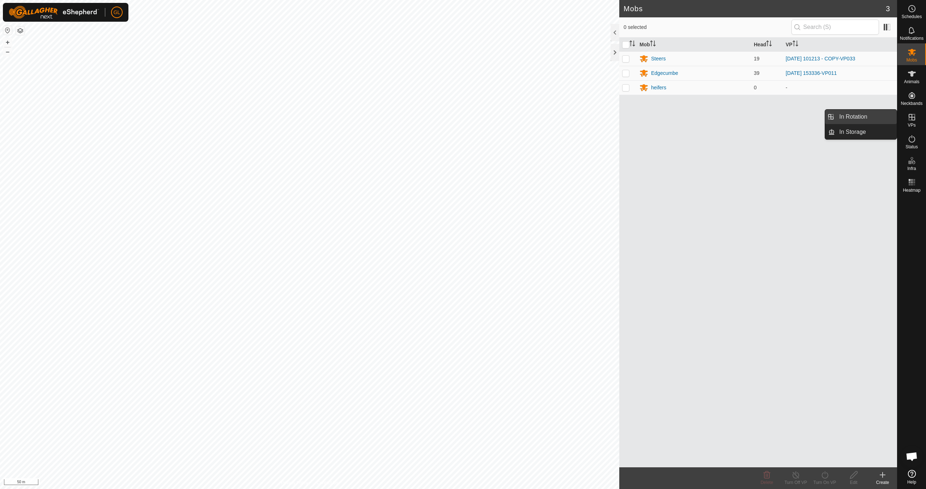 The height and width of the screenshot is (489, 926). Describe the element at coordinates (912, 169) in the screenshot. I see `span: Infra` at that location.